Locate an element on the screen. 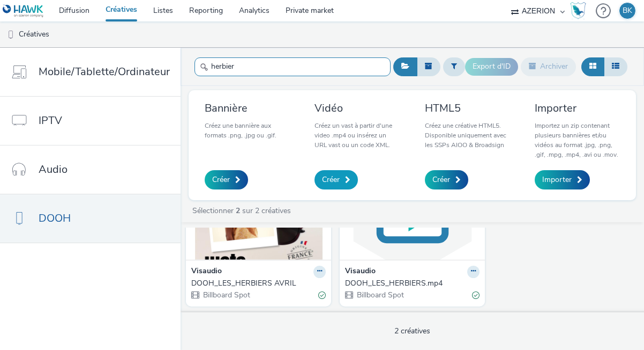 Image resolution: width=644 pixels, height=350 pixels. button: Grille is located at coordinates (592, 67).